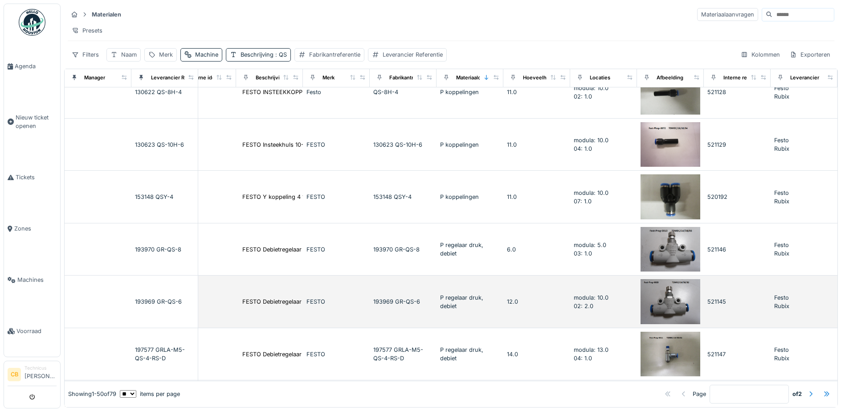 Image resolution: width=845 pixels, height=412 pixels. Describe the element at coordinates (303, 249) in the screenshot. I see `div: FESTO Debietregelaar 8mm 193970 GR-QS-8` at that location.